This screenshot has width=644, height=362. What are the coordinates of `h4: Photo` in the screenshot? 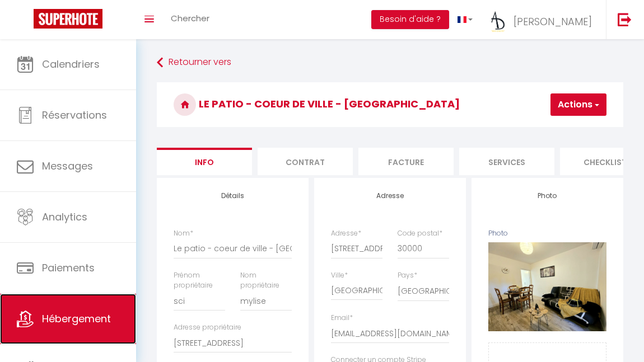 It's located at (547, 196).